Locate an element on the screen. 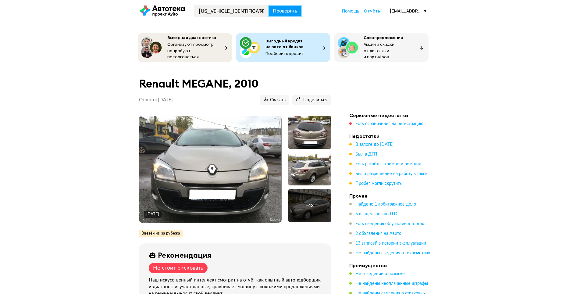 The width and height of the screenshot is (566, 294). input: VIN, госномер, номер кузова is located at coordinates (231, 11).